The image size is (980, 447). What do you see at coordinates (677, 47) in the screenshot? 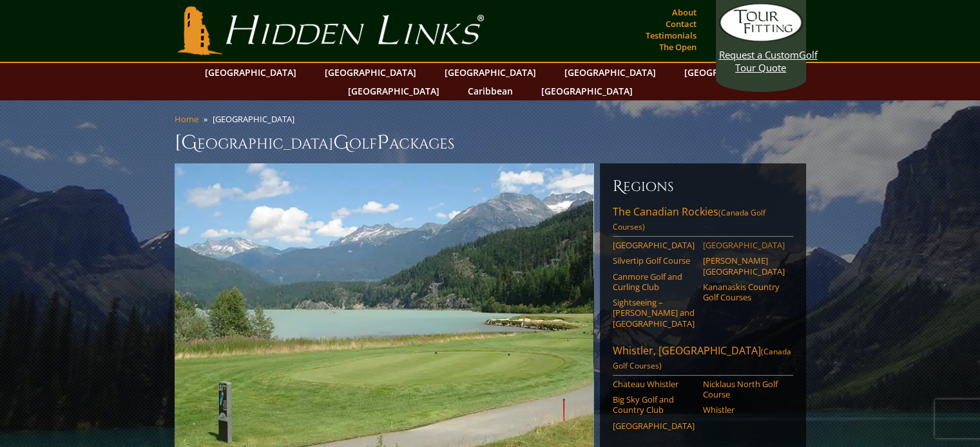
I see `a: The Open` at bounding box center [677, 47].